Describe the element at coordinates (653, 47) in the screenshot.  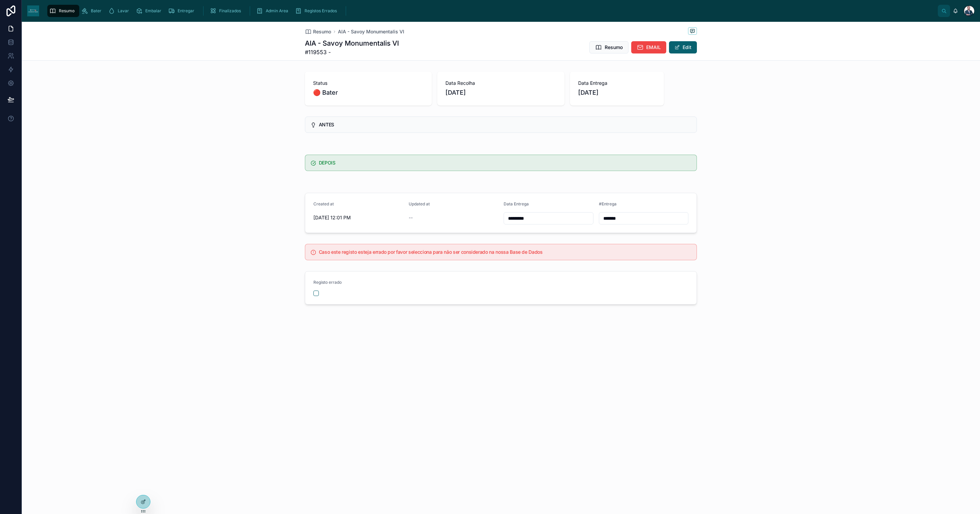
I see `span: EMAIL` at that location.